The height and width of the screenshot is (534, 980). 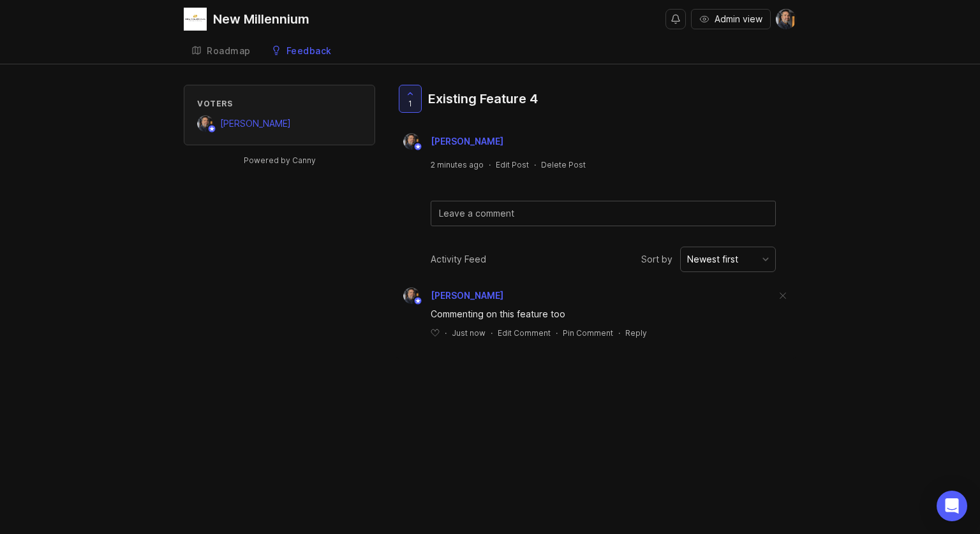 I want to click on a: Admin view, so click(x=731, y=19).